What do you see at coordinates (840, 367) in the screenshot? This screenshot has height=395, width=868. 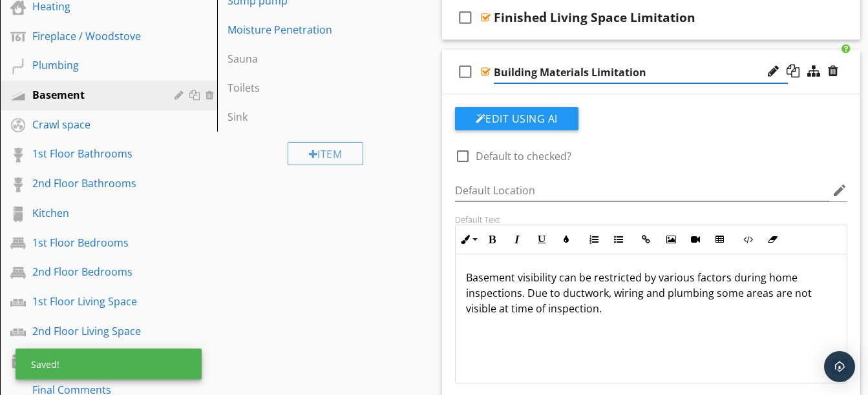 I see `div: Open Intercom Messenger` at bounding box center [840, 367].